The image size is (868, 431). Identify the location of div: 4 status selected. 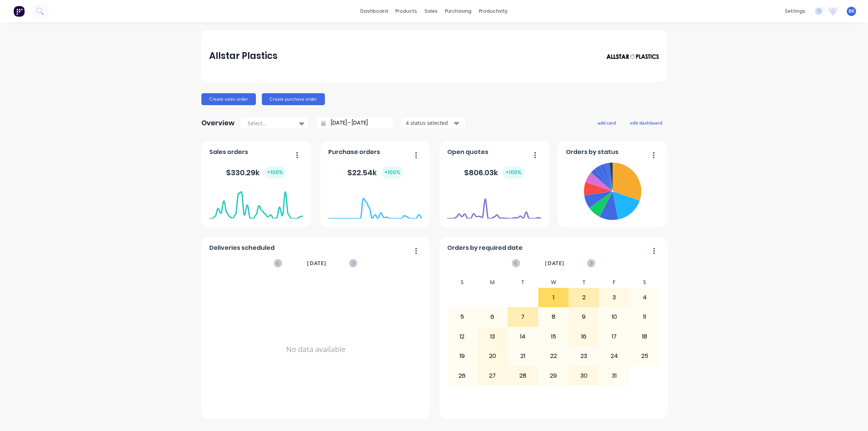
(429, 123).